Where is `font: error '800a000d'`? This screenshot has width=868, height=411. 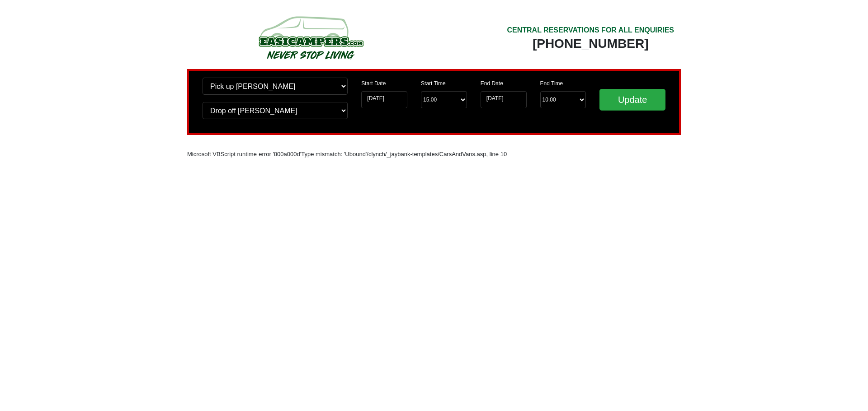
font: error '800a000d' is located at coordinates (280, 154).